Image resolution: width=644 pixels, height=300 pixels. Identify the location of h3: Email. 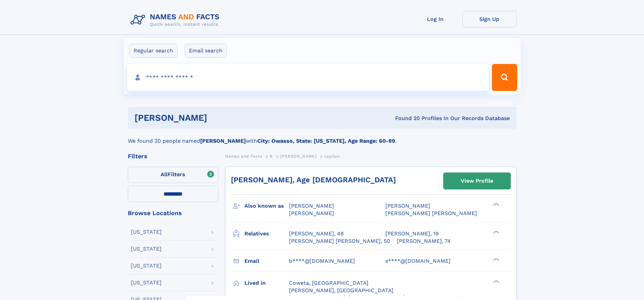
(267, 261).